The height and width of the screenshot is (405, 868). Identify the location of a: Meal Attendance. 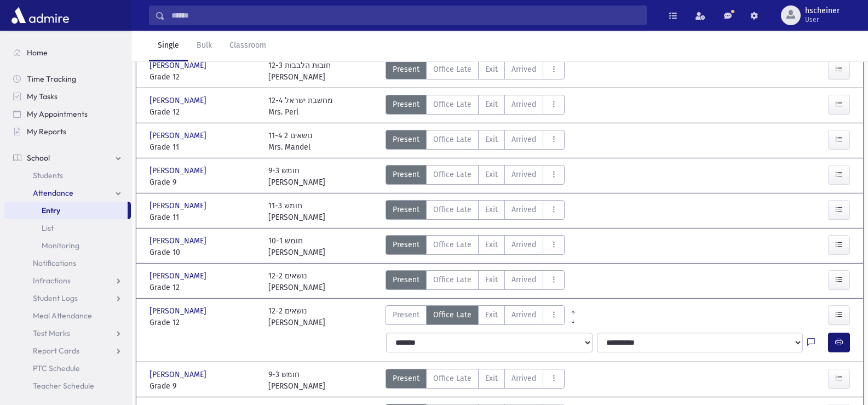
(67, 316).